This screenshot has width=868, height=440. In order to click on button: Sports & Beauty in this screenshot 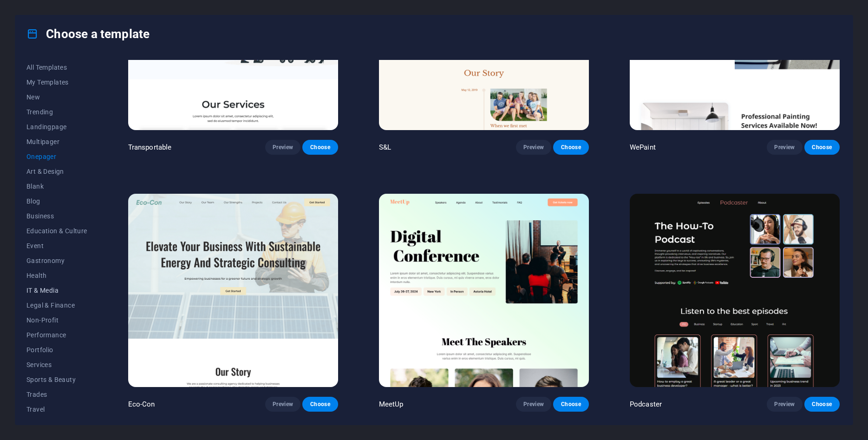, I will do `click(56, 380)`.